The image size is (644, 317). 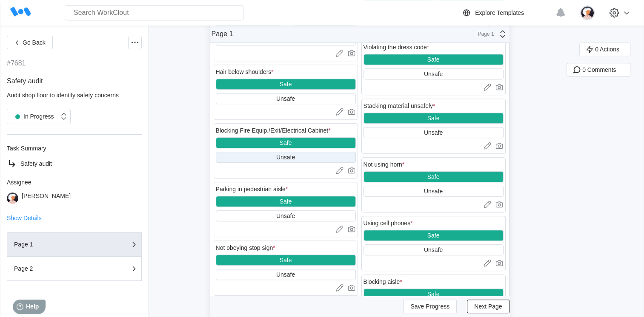 What do you see at coordinates (24, 218) in the screenshot?
I see `span: Show Details` at bounding box center [24, 218].